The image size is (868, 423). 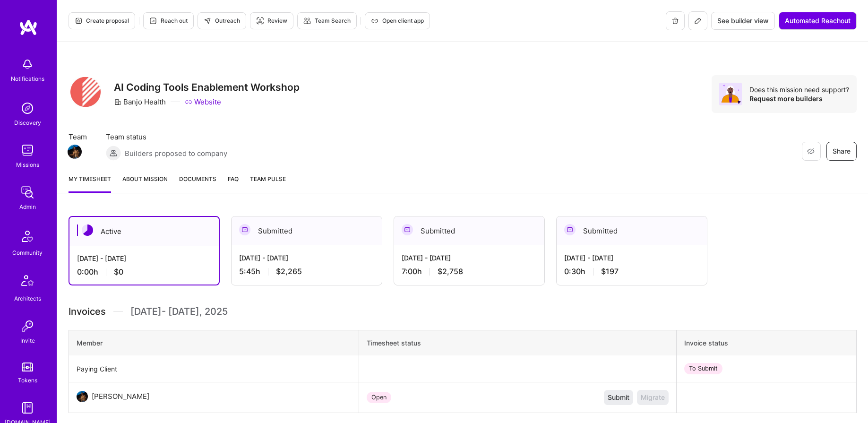 I want to click on div: Active, so click(x=144, y=231).